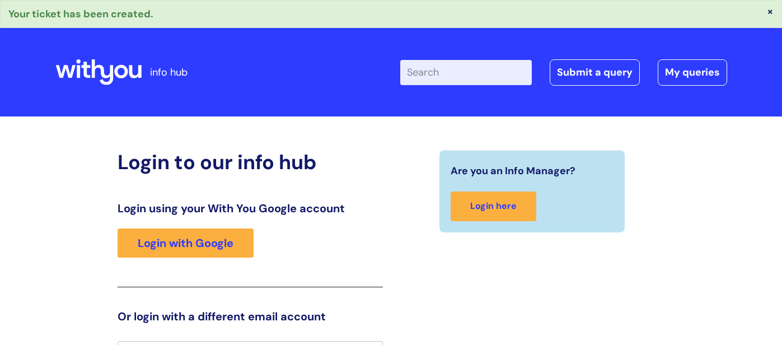 The width and height of the screenshot is (782, 345). Describe the element at coordinates (466, 72) in the screenshot. I see `input: Search` at that location.